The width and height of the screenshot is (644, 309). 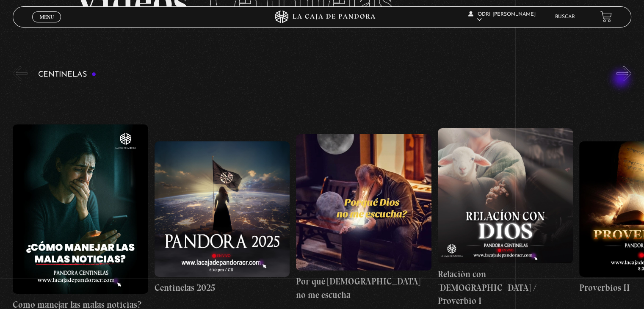 I want to click on h3: Centinelas, so click(x=67, y=75).